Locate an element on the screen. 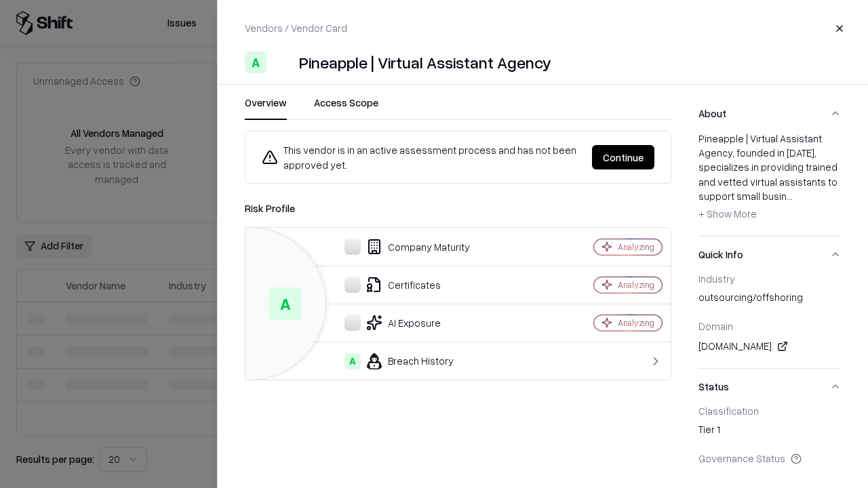  button: Continue is located at coordinates (623, 157).